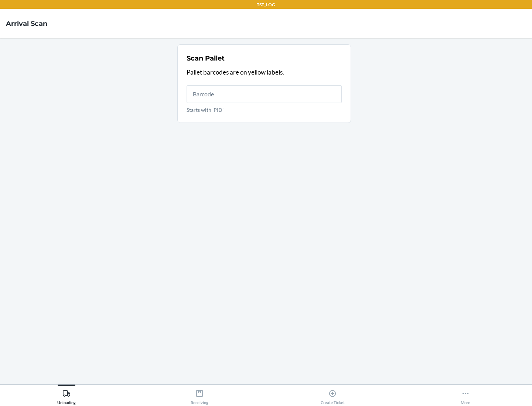  I want to click on button: Receiving, so click(200, 394).